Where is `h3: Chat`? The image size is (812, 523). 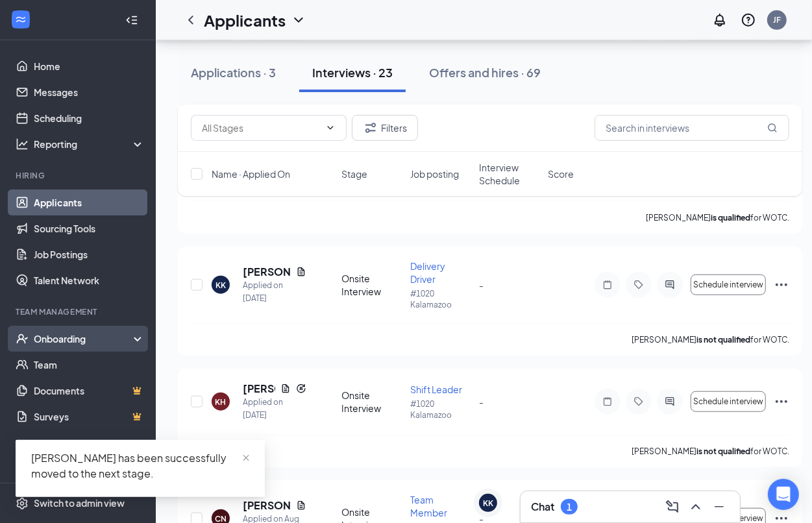
h3: Chat is located at coordinates (542, 507).